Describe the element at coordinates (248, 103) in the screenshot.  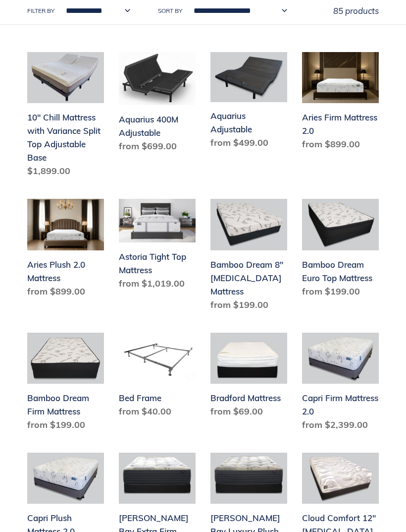
I see `a: Aquarius Adjustable` at that location.